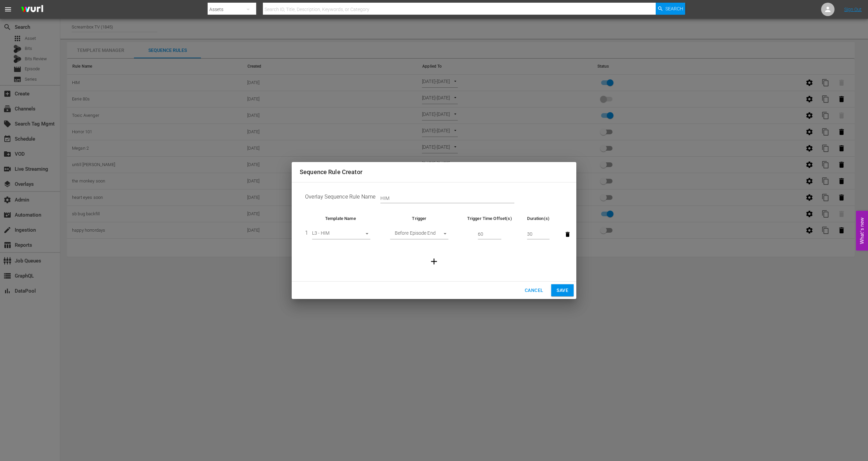  What do you see at coordinates (538, 218) in the screenshot?
I see `th: Duration(s)` at bounding box center [538, 218].